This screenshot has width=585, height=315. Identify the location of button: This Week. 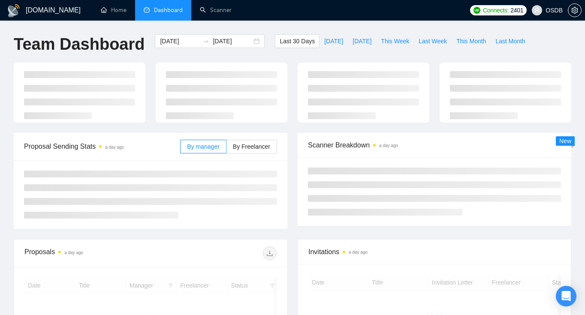
(395, 41).